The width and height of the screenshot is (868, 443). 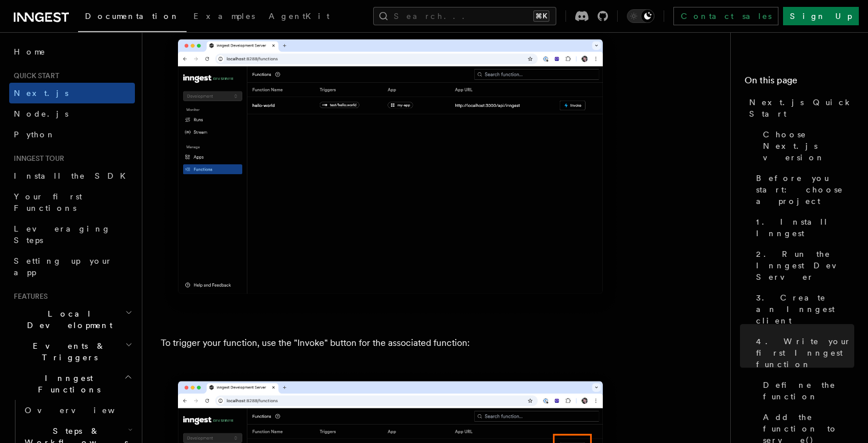 What do you see at coordinates (799, 108) in the screenshot?
I see `a: Next.js Quick Start` at bounding box center [799, 108].